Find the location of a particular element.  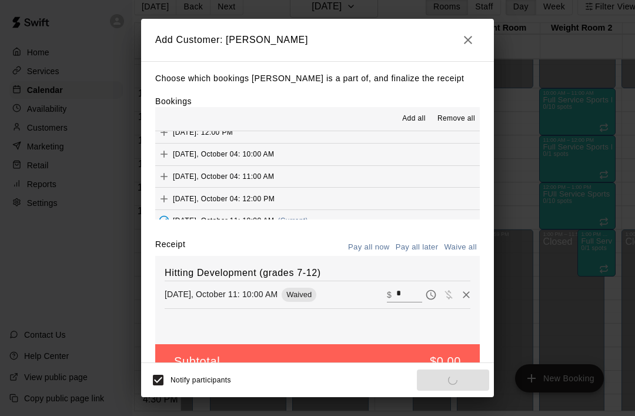

button: Pay all now is located at coordinates (369, 247).